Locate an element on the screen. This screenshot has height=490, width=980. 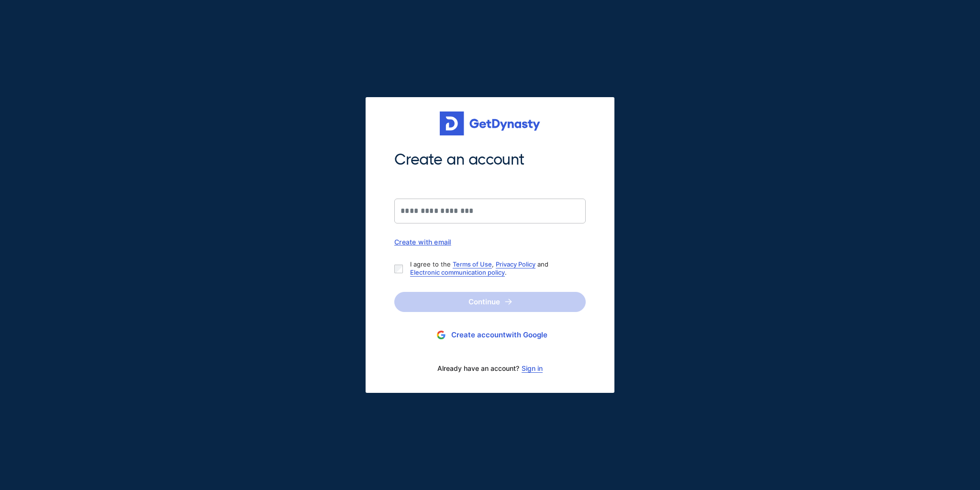
div: Create with email is located at coordinates (490, 241).